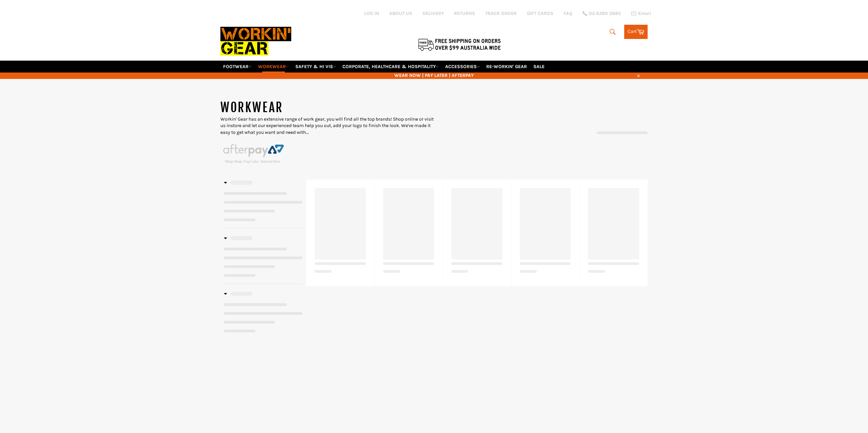 This screenshot has height=433, width=868. What do you see at coordinates (568, 13) in the screenshot?
I see `a: FAQ` at bounding box center [568, 13].